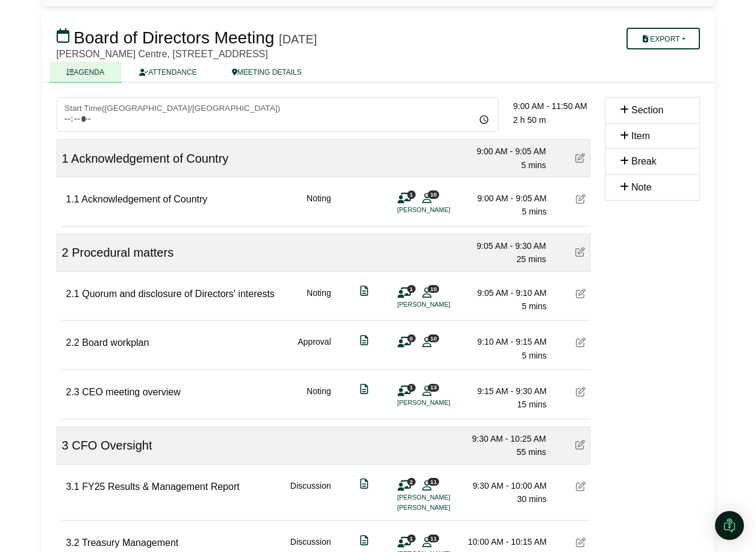  What do you see at coordinates (531, 452) in the screenshot?
I see `span: 55 mins` at bounding box center [531, 452].